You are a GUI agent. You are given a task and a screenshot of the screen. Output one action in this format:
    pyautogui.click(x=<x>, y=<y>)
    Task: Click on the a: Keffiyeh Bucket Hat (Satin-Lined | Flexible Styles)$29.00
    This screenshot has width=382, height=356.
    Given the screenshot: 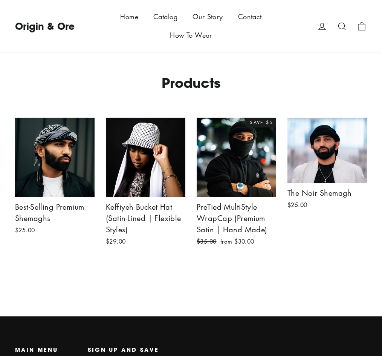 What is the action you would take?
    pyautogui.click(x=145, y=183)
    